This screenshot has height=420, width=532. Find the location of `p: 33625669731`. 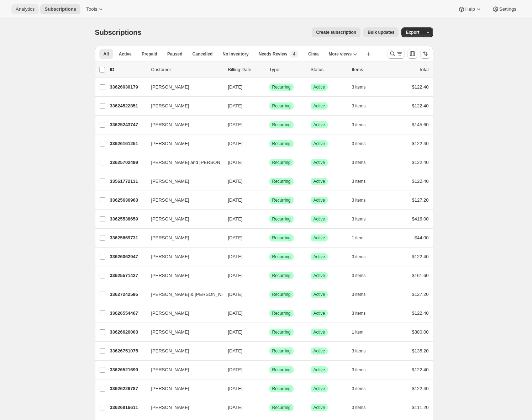

p: 33625669731 is located at coordinates (128, 238).